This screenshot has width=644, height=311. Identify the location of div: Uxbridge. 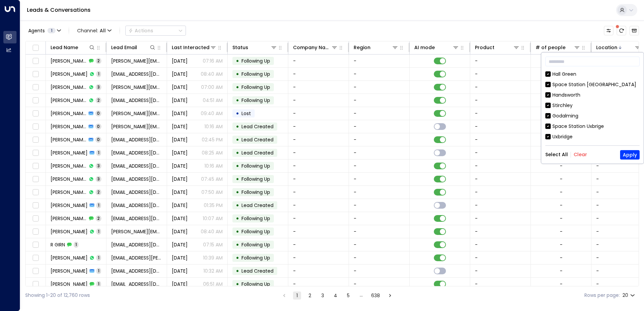
(593, 137).